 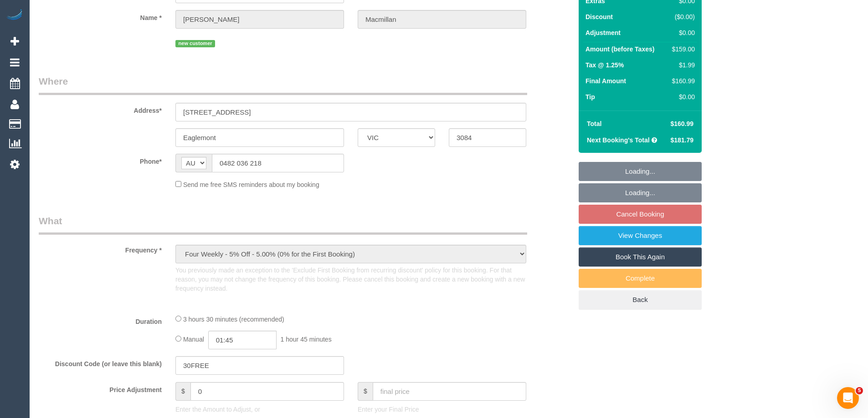 What do you see at coordinates (859, 391) in the screenshot?
I see `span: 5` at bounding box center [859, 391].